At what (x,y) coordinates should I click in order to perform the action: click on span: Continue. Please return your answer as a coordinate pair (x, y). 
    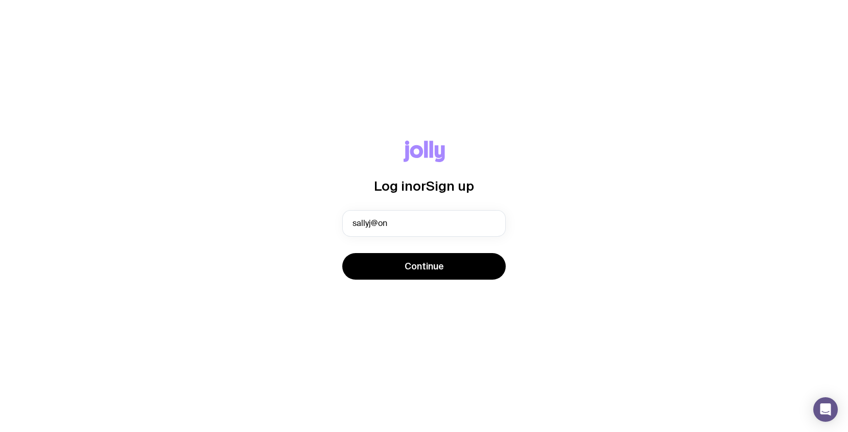
    Looking at the image, I should click on (424, 266).